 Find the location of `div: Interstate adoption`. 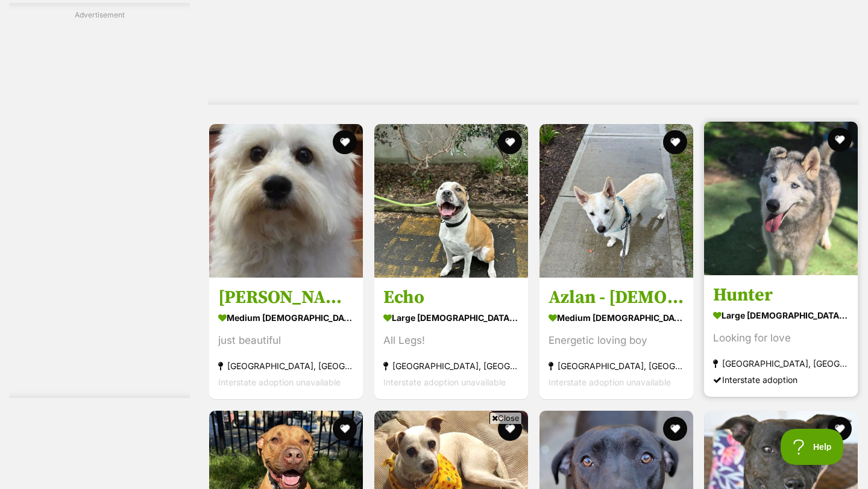

div: Interstate adoption is located at coordinates (780, 379).